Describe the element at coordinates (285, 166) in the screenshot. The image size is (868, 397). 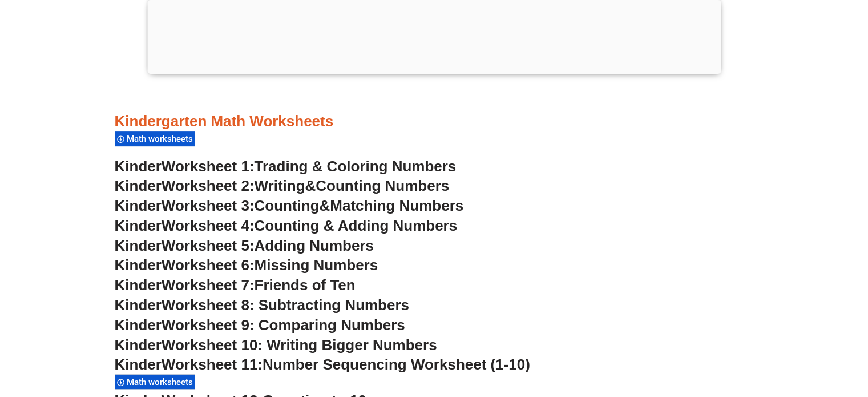
I see `a: KinderWorksheet 1:Trading & Coloring Numbers` at that location.